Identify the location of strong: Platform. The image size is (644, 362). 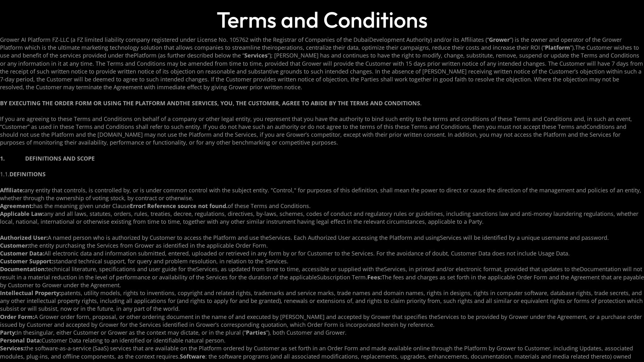
(557, 48).